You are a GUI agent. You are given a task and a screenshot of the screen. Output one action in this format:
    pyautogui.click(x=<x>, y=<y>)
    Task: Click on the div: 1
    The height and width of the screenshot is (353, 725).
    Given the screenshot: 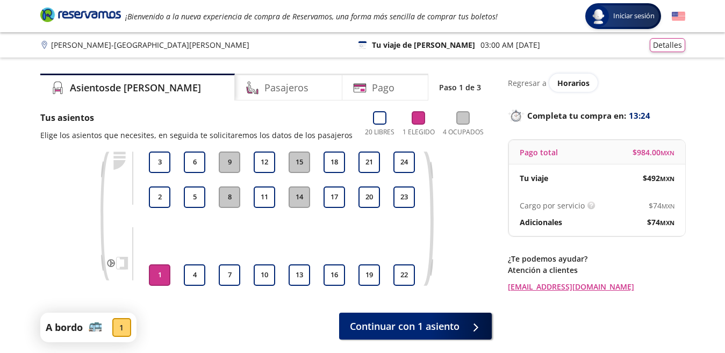 What is the action you would take?
    pyautogui.click(x=122, y=327)
    